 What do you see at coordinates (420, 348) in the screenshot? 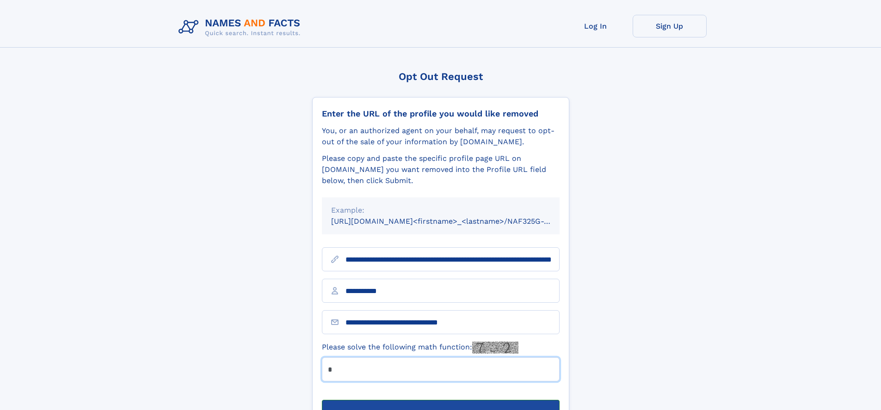
I see `label: Please solve the following math function:` at bounding box center [420, 348].